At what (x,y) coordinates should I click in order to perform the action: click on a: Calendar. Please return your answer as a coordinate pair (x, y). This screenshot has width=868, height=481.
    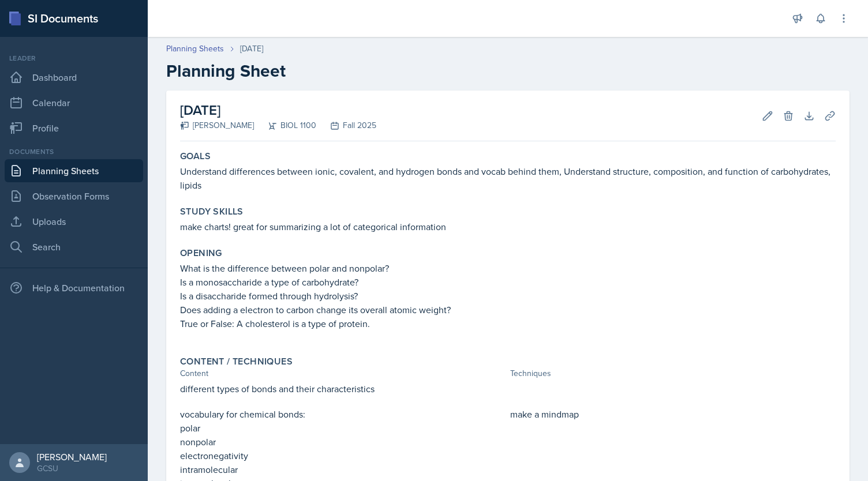
    Looking at the image, I should click on (74, 103).